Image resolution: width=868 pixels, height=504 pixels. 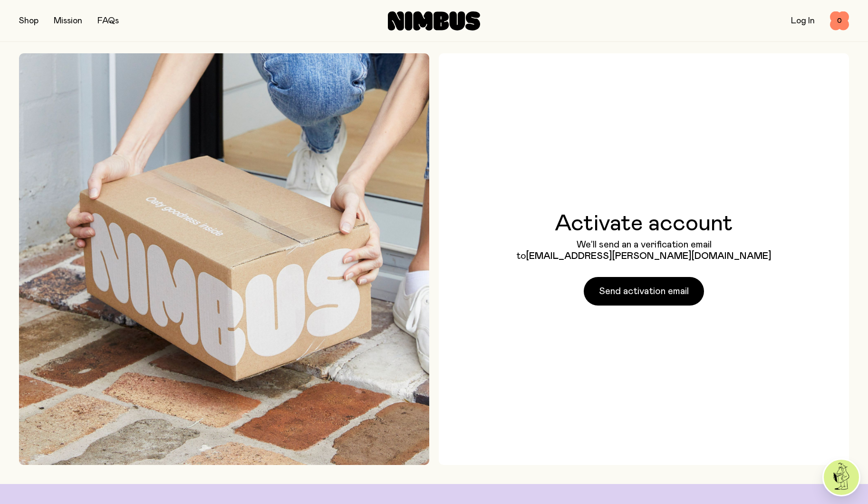 What do you see at coordinates (68, 21) in the screenshot?
I see `a: Mission` at bounding box center [68, 21].